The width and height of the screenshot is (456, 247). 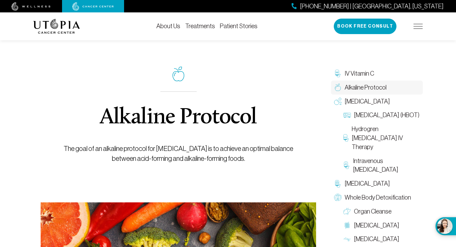 I want to click on img: Chelation Therapy, so click(x=338, y=184).